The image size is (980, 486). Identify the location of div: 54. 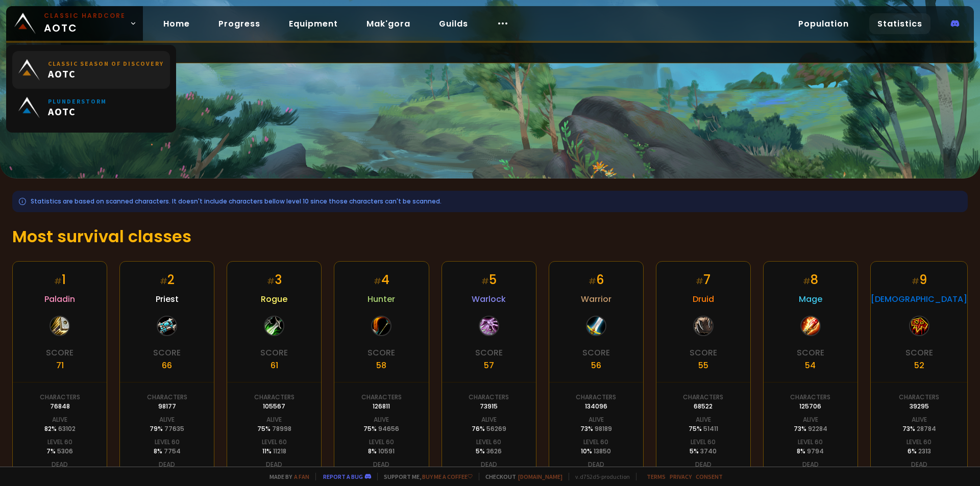
(810, 366).